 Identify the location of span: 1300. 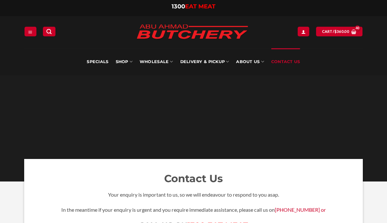
(178, 6).